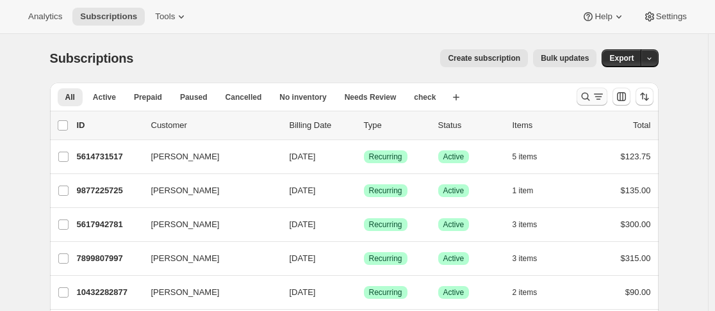 This screenshot has height=311, width=715. Describe the element at coordinates (148, 97) in the screenshot. I see `span: Prepaid` at that location.